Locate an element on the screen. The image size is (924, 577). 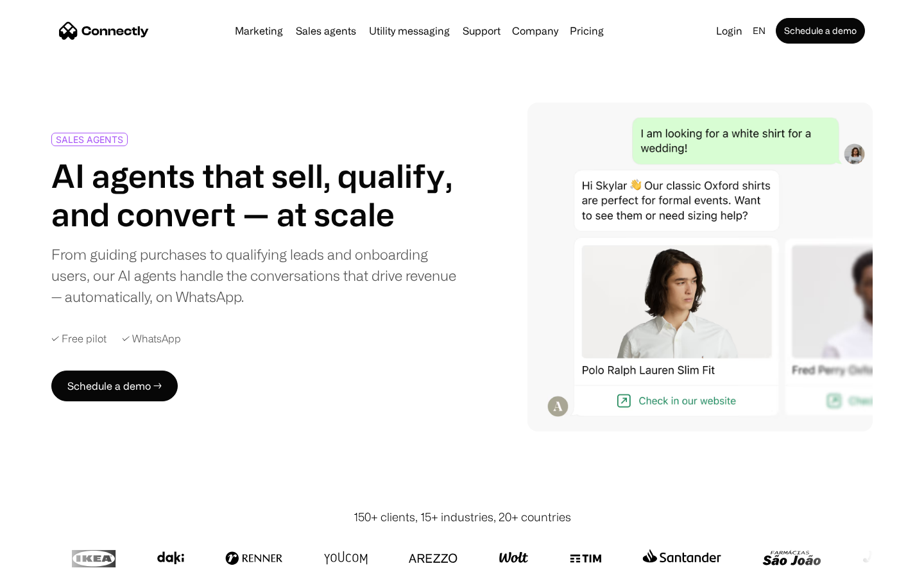
a: Pricing is located at coordinates (586, 31).